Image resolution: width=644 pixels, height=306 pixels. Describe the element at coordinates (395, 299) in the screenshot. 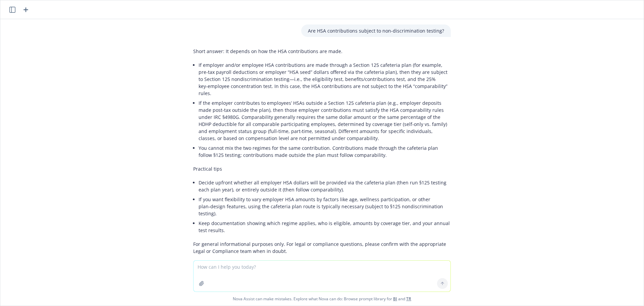

I see `a: BI` at that location.